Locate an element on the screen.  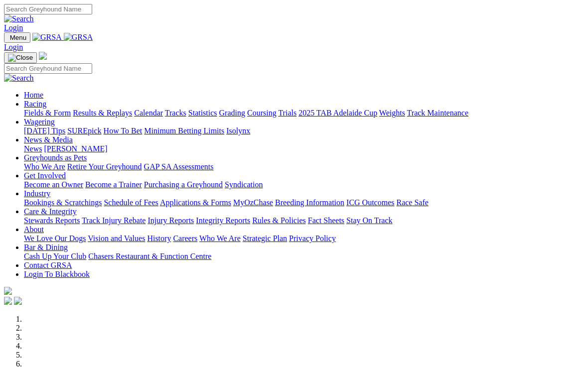
a: Privacy Policy is located at coordinates (312, 238).